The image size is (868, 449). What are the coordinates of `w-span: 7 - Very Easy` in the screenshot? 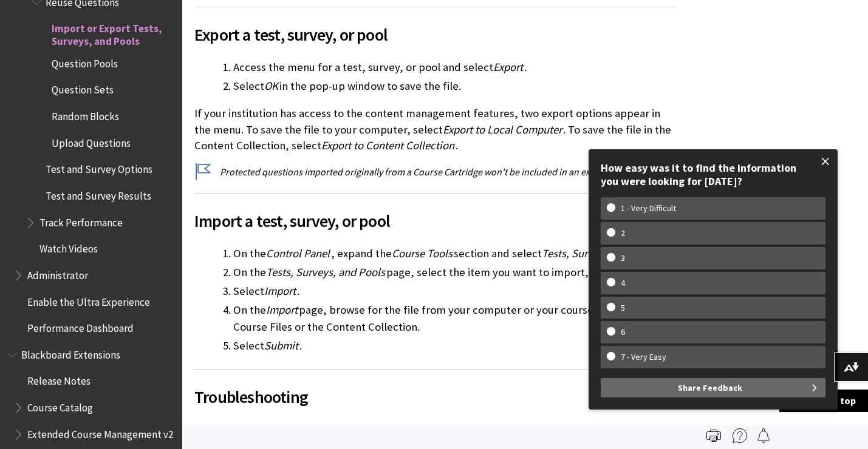 It's located at (643, 357).